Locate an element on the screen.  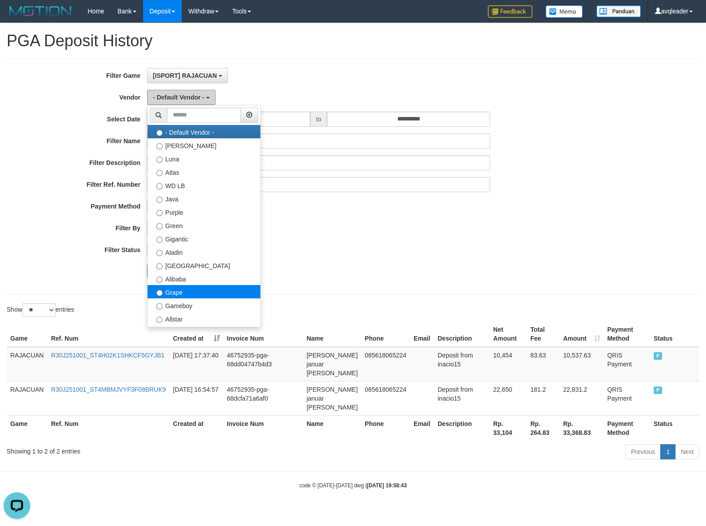
img: Button%20Memo.svg is located at coordinates (564, 12).